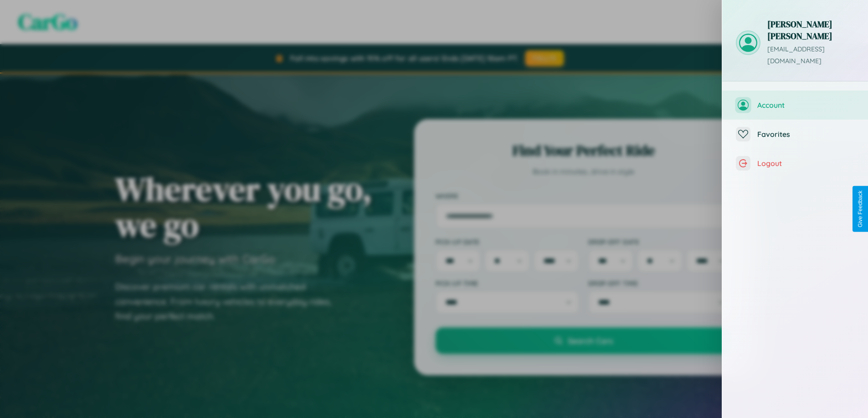 The height and width of the screenshot is (418, 868). Describe the element at coordinates (860, 209) in the screenshot. I see `div: Give Feedback` at that location.